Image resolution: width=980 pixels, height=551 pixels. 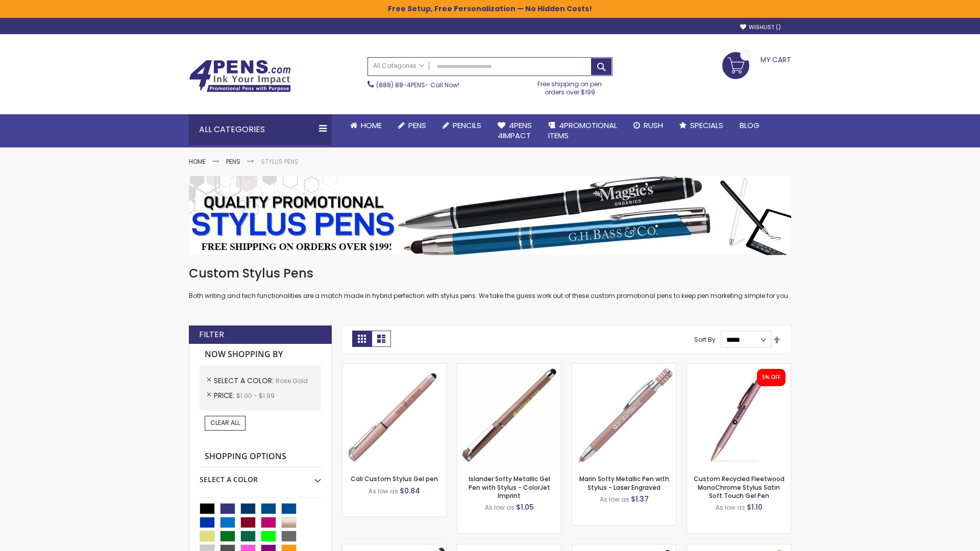 What do you see at coordinates (394, 367) in the screenshot?
I see `a: Cali Custom Stylus Gel pen-Rose Gold` at bounding box center [394, 367].